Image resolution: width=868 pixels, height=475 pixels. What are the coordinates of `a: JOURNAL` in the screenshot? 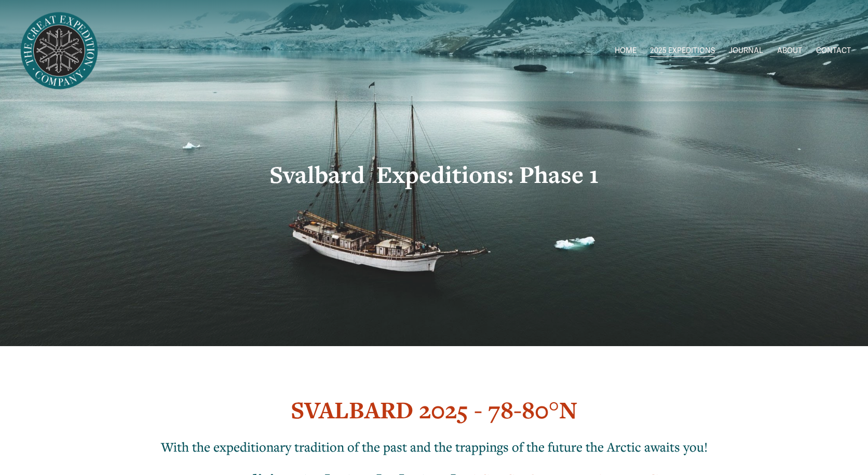 It's located at (746, 50).